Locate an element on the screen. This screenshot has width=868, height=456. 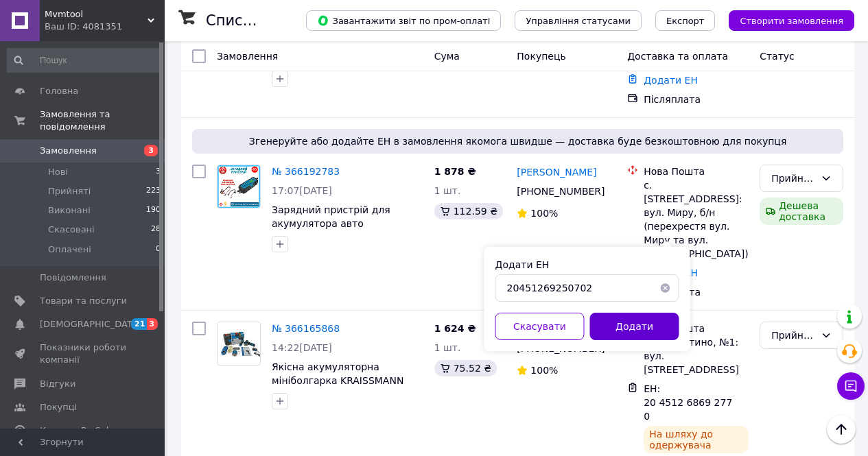
span: Управління статусами is located at coordinates (578, 20).